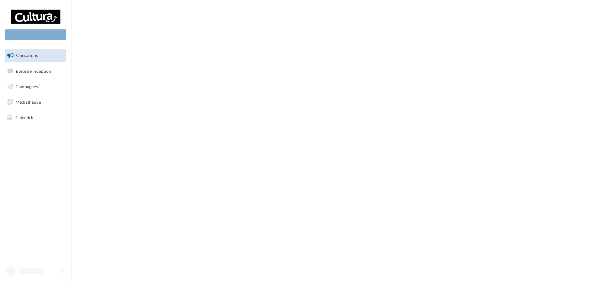 This screenshot has height=282, width=595. I want to click on span: Opérations, so click(27, 55).